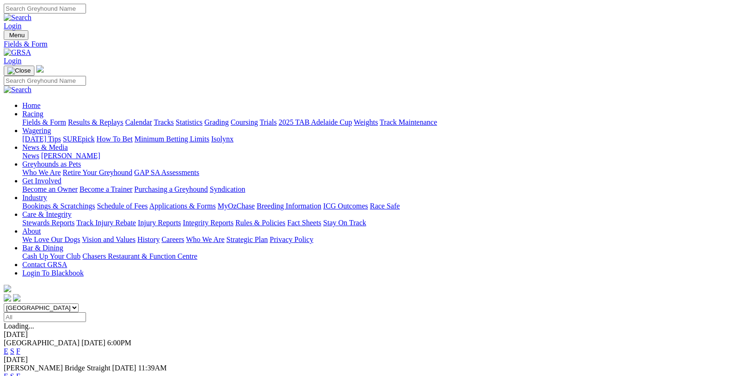 This screenshot has width=750, height=376. I want to click on a: Wagering, so click(37, 130).